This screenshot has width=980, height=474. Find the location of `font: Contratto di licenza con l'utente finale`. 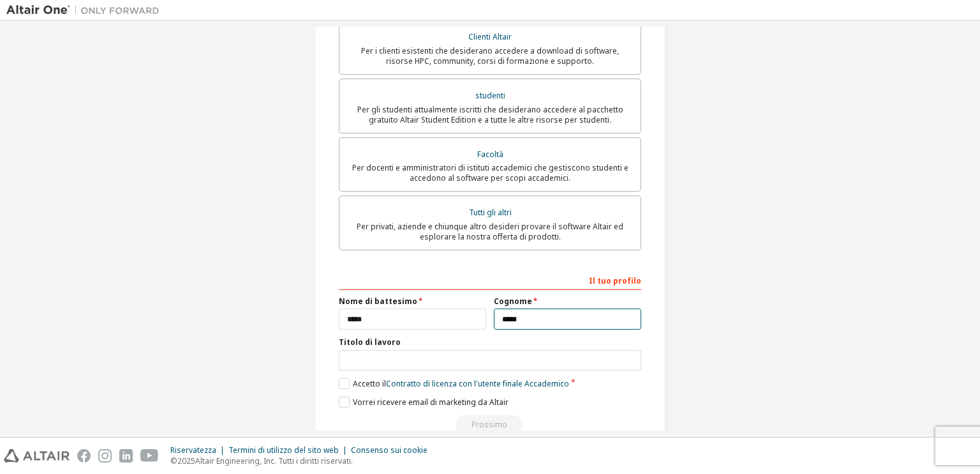

font: Contratto di licenza con l'utente finale is located at coordinates (454, 383).